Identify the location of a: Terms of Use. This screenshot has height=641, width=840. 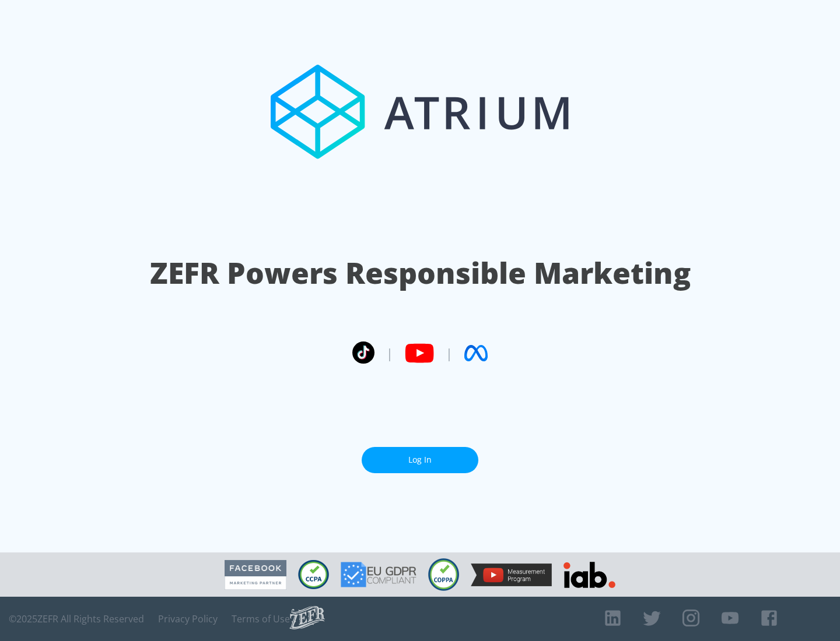
(261, 619).